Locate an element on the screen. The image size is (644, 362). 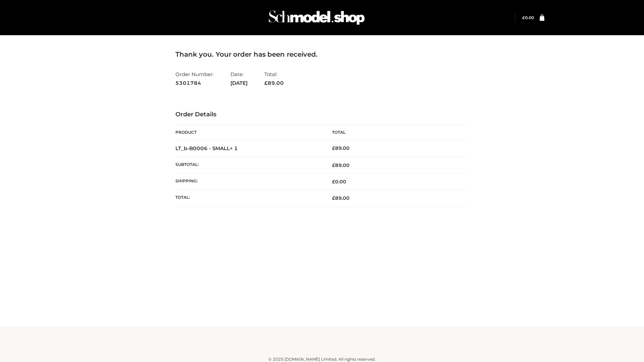
th: Shipping: is located at coordinates (249, 182).